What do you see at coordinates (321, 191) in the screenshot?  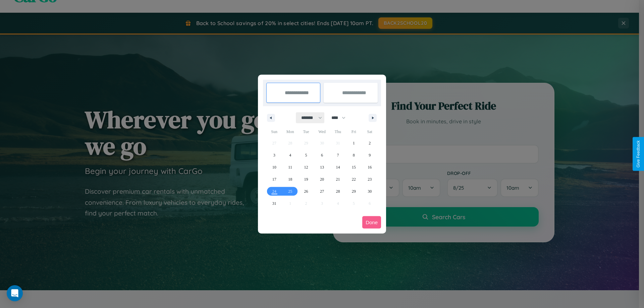 I see `button: 27` at bounding box center [321, 191].